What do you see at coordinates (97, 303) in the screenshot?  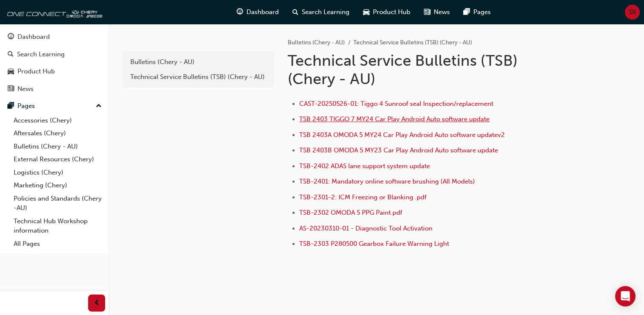 I see `span: prev-icon` at bounding box center [97, 303].